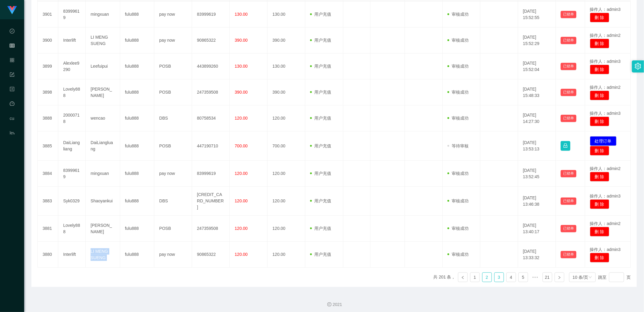 This screenshot has width=644, height=312. I want to click on i: 图标: down, so click(590, 278).